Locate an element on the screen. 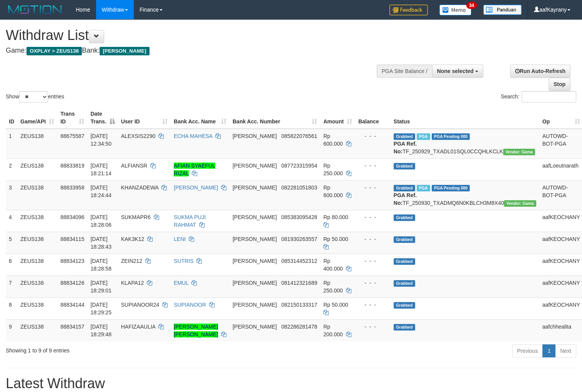  a: SUTRIS is located at coordinates (184, 261).